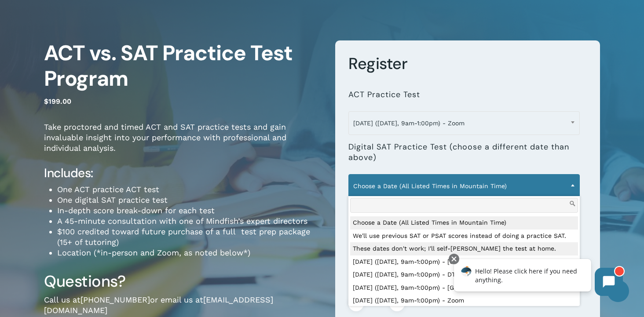  What do you see at coordinates (183, 143) in the screenshot?
I see `p: Take proctored and timed ACT and SAT practice tests and gain invaluable insight into your perform...` at bounding box center [183, 143].